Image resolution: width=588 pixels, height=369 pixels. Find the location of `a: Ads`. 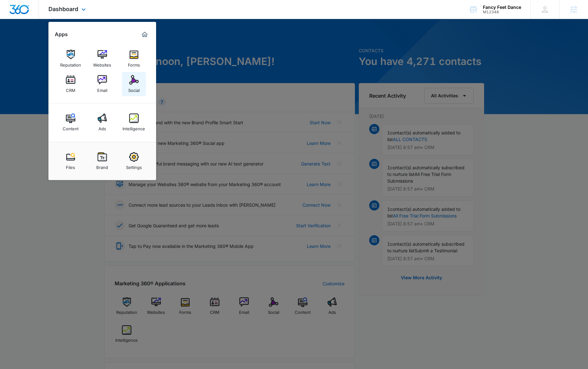

a: Ads is located at coordinates (102, 122).